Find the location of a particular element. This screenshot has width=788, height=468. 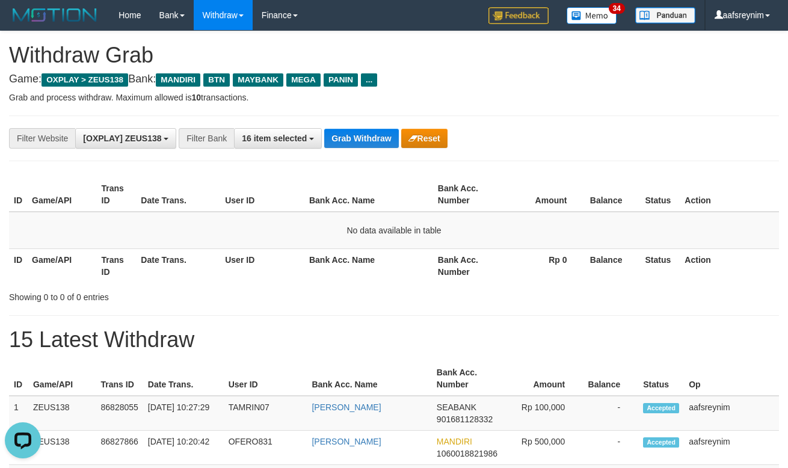

th: Rp 0 is located at coordinates (543, 265).